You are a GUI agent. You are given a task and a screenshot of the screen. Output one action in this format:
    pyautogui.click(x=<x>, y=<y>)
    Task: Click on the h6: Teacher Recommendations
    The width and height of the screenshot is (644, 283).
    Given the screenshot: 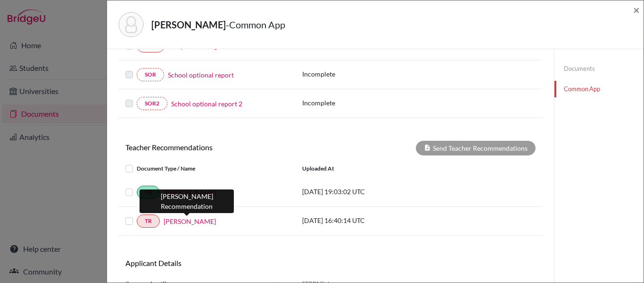 What is the action you would take?
    pyautogui.click(x=224, y=147)
    